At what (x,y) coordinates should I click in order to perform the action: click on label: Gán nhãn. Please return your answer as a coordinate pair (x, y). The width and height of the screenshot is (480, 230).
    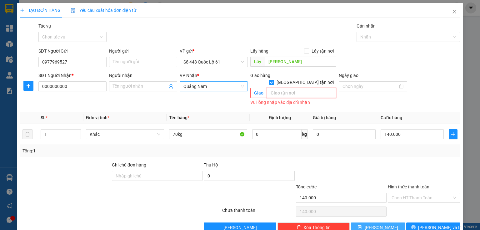
    Looking at the image, I should click on (366, 26).